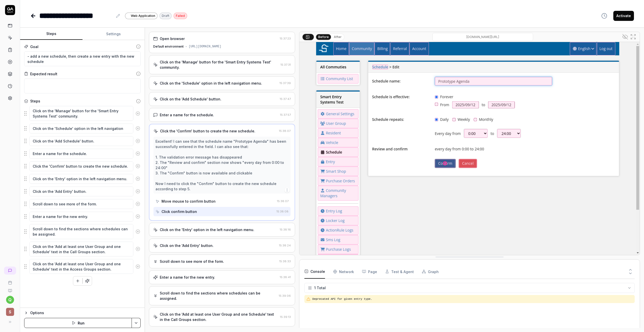 This screenshot has width=644, height=332. What do you see at coordinates (430, 271) in the screenshot?
I see `button: Graph` at bounding box center [430, 271].